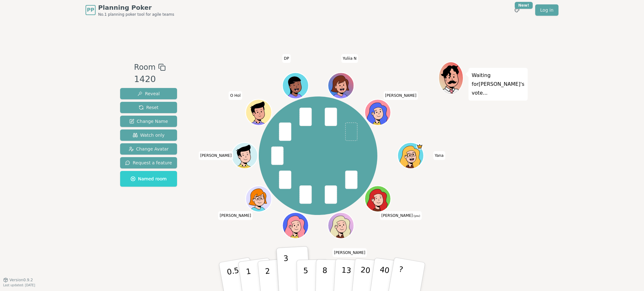 This screenshot has width=644, height=291. I want to click on span: Yana is the host, so click(420, 147).